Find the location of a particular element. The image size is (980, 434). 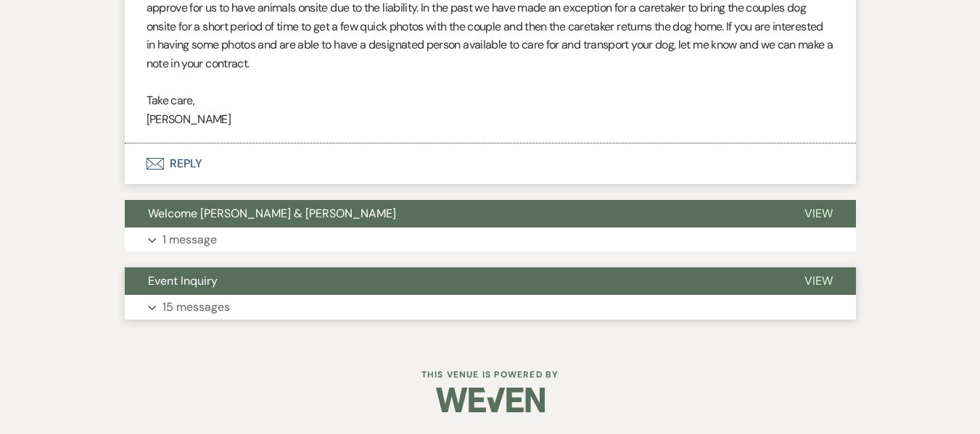

span: Event Inquiry is located at coordinates (183, 281).